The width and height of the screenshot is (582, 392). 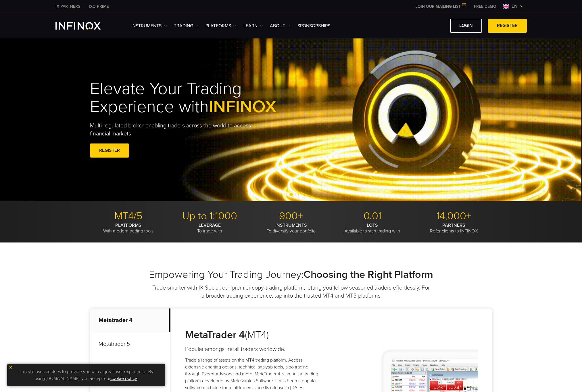 I want to click on p: 900+, so click(x=291, y=216).